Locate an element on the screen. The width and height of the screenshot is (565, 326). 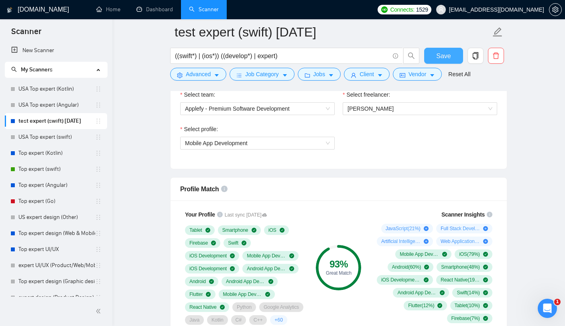
a: Top expert (Angular) is located at coordinates (57, 185).